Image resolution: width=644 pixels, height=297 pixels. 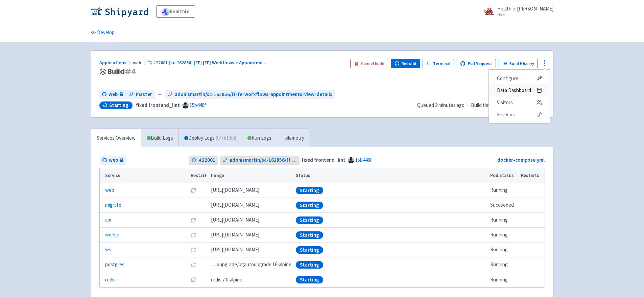 I want to click on a: docker-compose.yml, so click(x=521, y=160).